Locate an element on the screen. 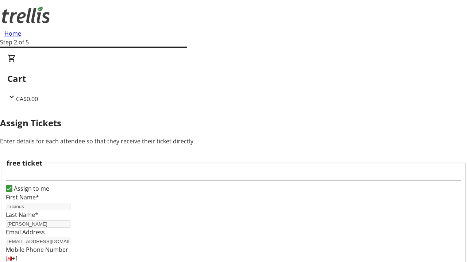 Image resolution: width=467 pixels, height=262 pixels. label: First Name* is located at coordinates (22, 198).